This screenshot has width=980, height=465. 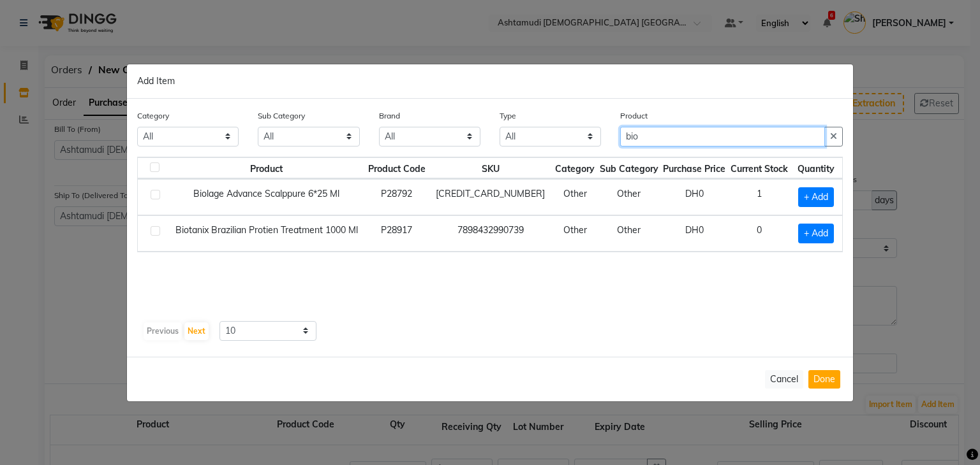 What do you see at coordinates (759, 168) in the screenshot?
I see `th: Current Stock` at bounding box center [759, 168].